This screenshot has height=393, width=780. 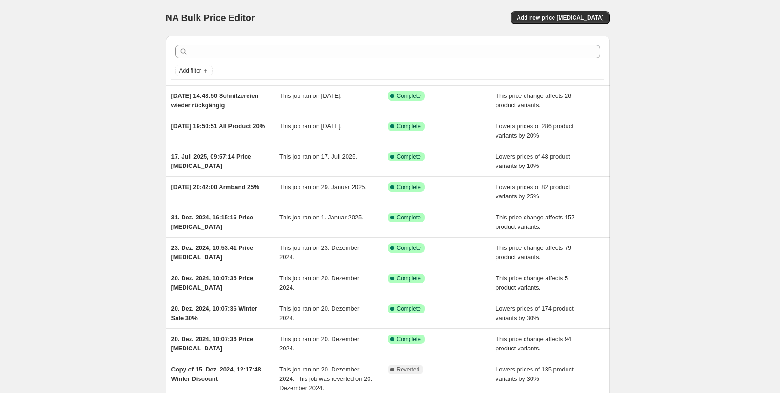 What do you see at coordinates (533, 161) in the screenshot?
I see `span: Lowers prices of 48 product variants by 10%` at bounding box center [533, 161].